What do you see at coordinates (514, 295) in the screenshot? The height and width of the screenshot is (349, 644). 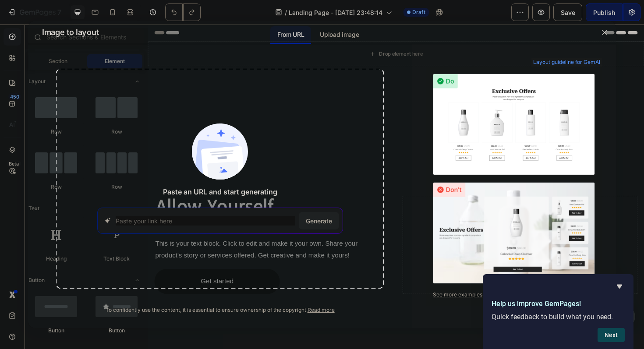 I see `a: See more examples` at bounding box center [514, 295].